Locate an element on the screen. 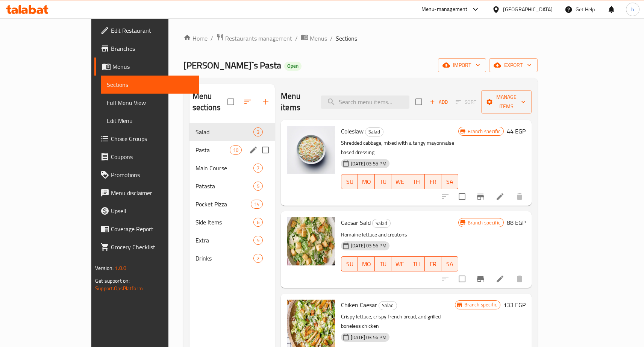 Image resolution: width=644 pixels, height=347 pixels. button: import is located at coordinates (462, 65).